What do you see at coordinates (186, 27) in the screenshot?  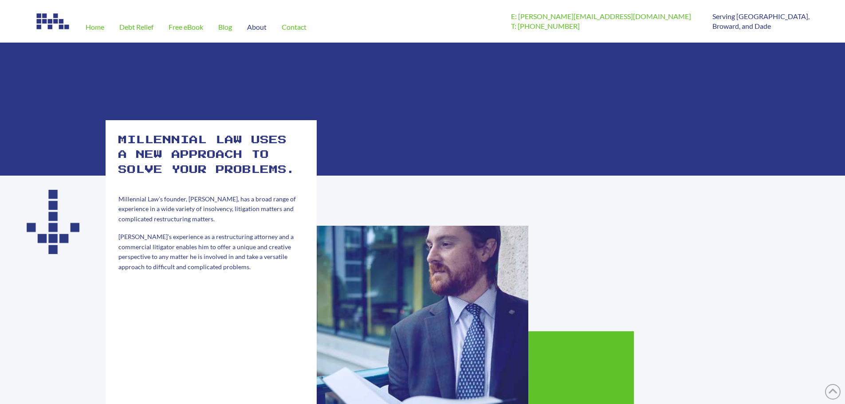 I see `span: Free eBook` at bounding box center [186, 27].